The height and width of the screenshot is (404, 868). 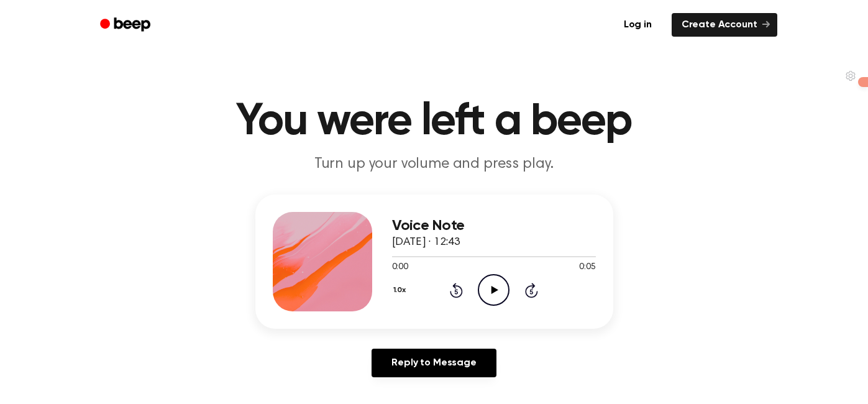 I want to click on a: Log in, so click(x=637, y=25).